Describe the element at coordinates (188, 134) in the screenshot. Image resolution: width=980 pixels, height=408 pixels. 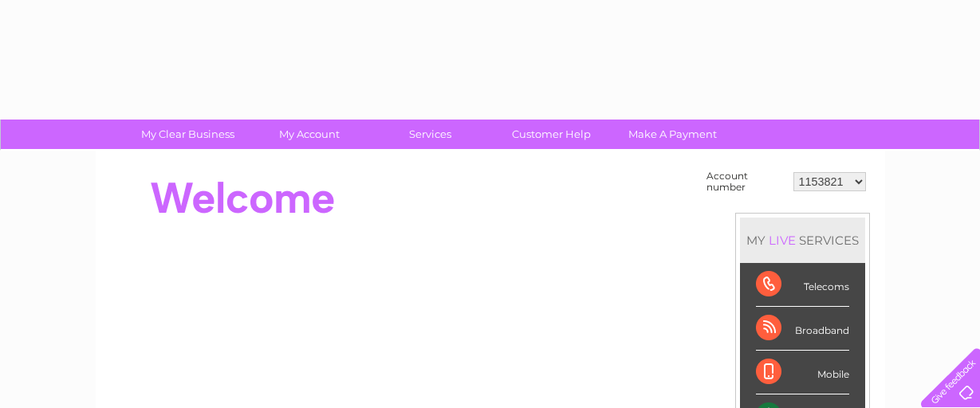
I see `a: My Clear Business` at that location.